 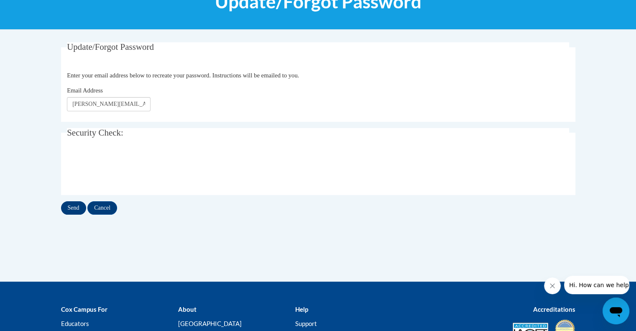 I want to click on b: Help, so click(x=301, y=309).